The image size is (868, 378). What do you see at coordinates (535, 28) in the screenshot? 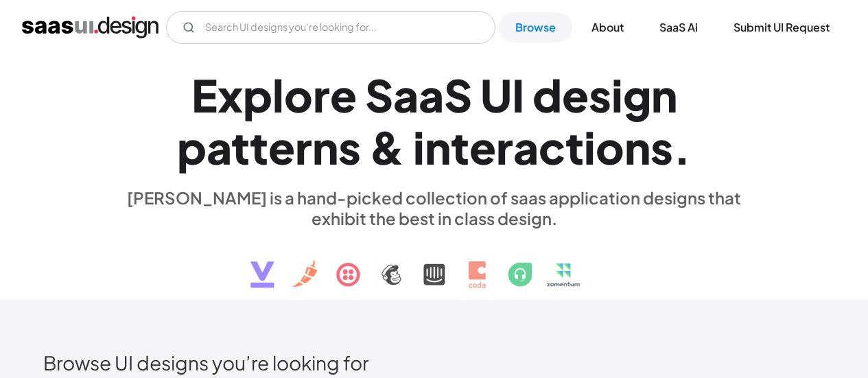
I see `a: Browse` at bounding box center [535, 28].